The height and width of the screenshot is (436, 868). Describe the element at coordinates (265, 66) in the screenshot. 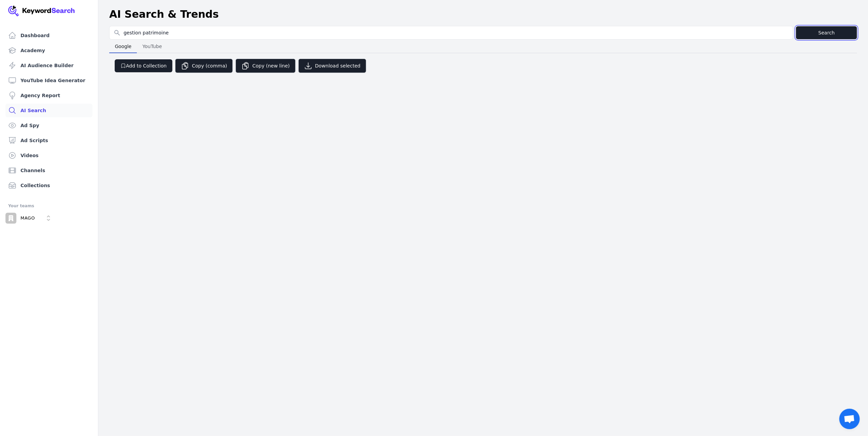

I see `button: Copy (new line)` at that location.